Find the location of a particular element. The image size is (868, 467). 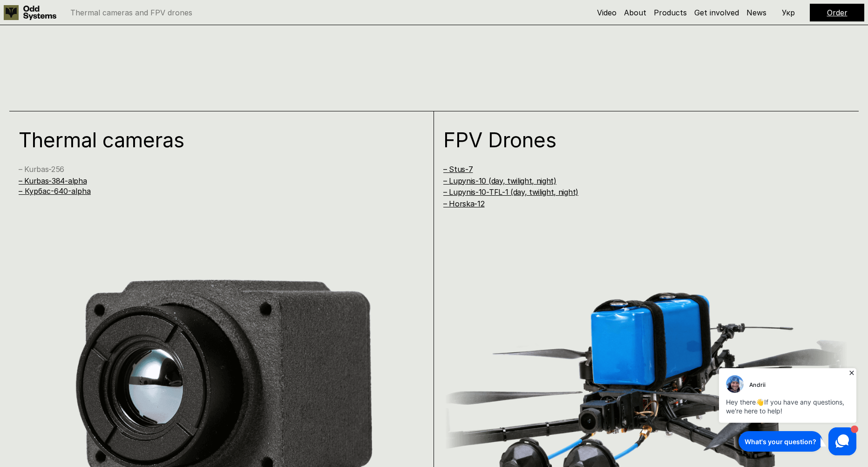

a: – Kurbas-256 is located at coordinates (42, 169).